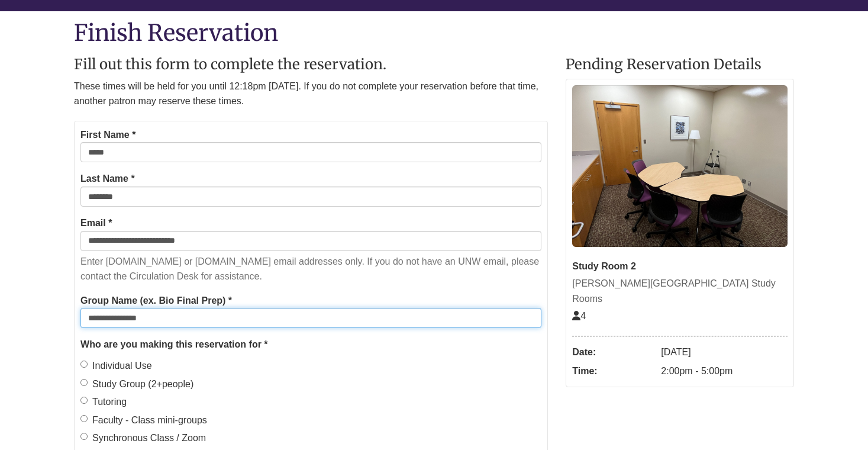 This screenshot has width=868, height=450. Describe the element at coordinates (679, 166) in the screenshot. I see `img: Study Room 2` at that location.